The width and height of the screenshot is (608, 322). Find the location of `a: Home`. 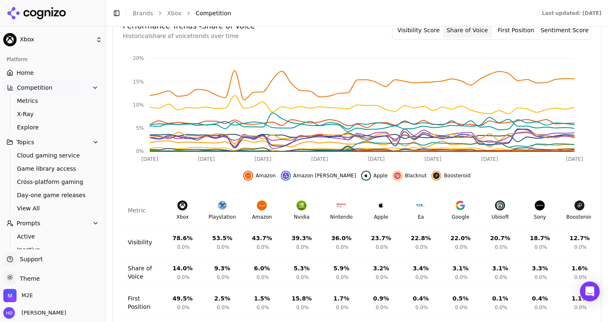

a: Home is located at coordinates (53, 73).